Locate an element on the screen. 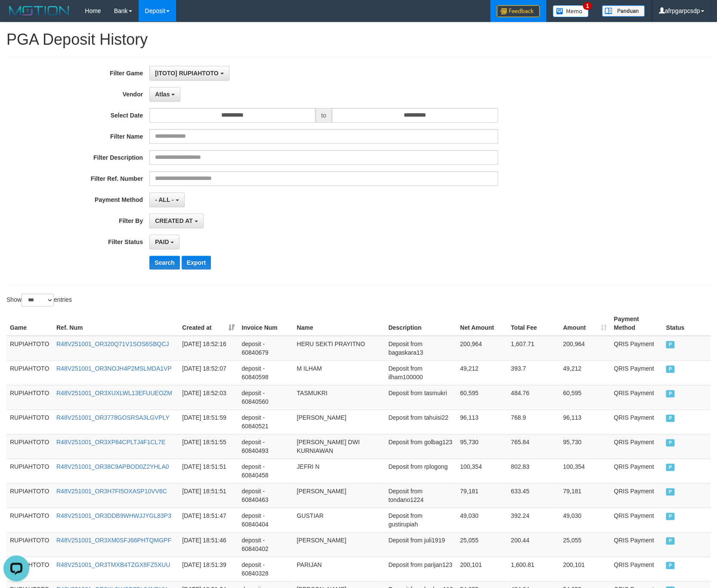 The width and height of the screenshot is (717, 588). td: 392.24 is located at coordinates (533, 519).